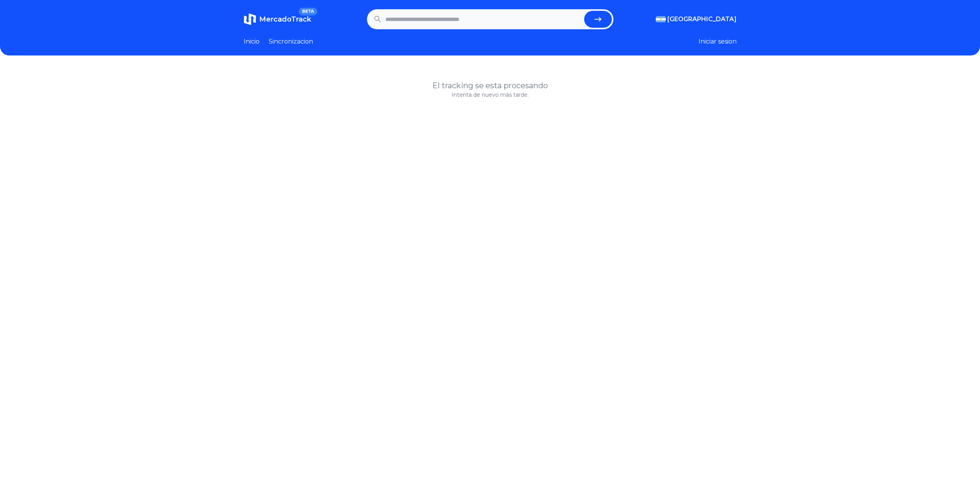 The width and height of the screenshot is (980, 487). I want to click on a: Sincronizacion, so click(291, 42).